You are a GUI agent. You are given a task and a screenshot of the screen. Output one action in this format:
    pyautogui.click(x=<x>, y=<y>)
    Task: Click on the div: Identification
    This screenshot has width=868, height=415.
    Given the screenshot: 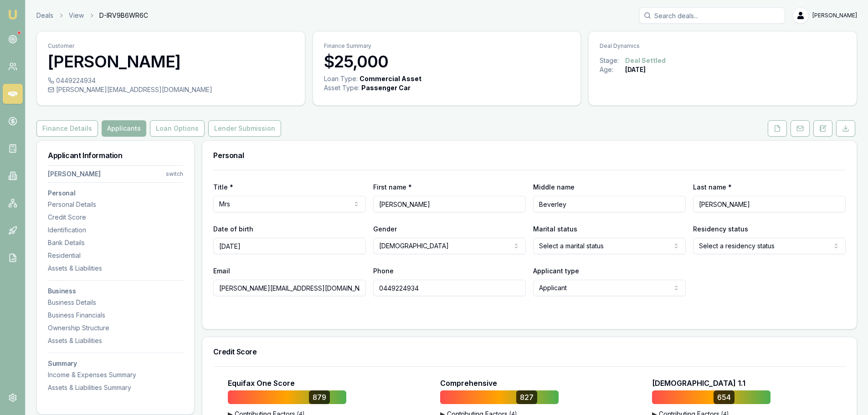 What is the action you would take?
    pyautogui.click(x=115, y=230)
    